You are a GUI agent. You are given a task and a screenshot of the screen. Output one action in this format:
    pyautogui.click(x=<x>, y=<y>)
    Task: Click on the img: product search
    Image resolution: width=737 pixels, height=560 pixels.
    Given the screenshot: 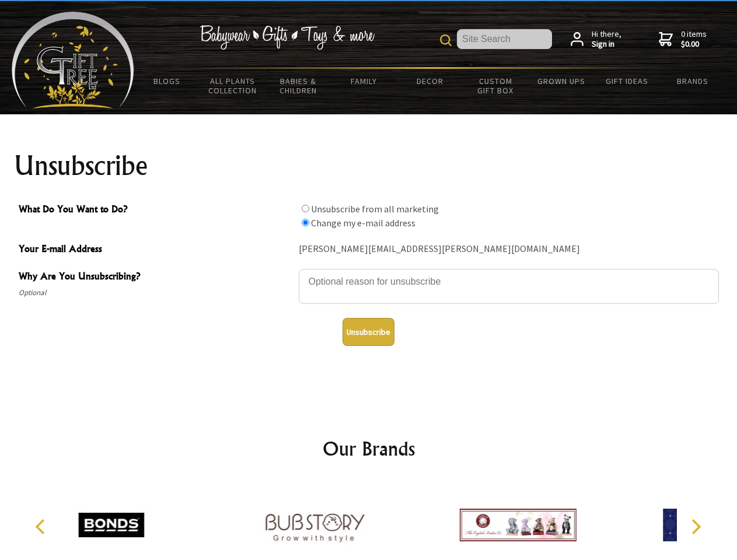 What is the action you would take?
    pyautogui.click(x=445, y=40)
    